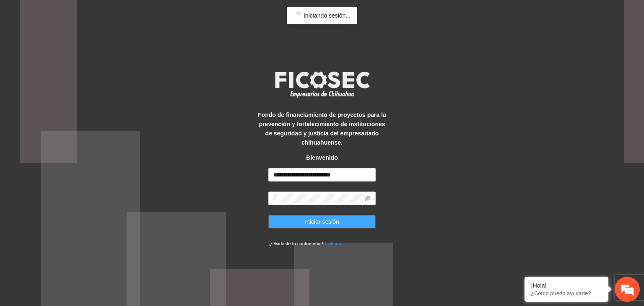 Image resolution: width=644 pixels, height=306 pixels. Describe the element at coordinates (92, 48) in the screenshot. I see `div: Chatee con nosotros ahora` at that location.